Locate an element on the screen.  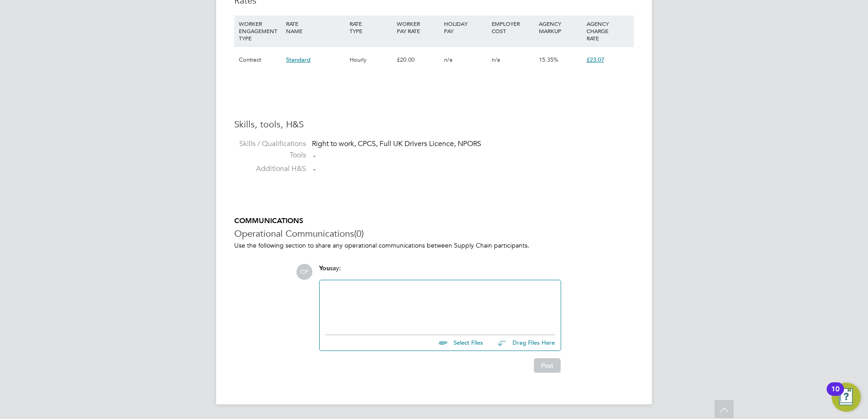
div: WORKER PAY RATE is located at coordinates (419, 27).